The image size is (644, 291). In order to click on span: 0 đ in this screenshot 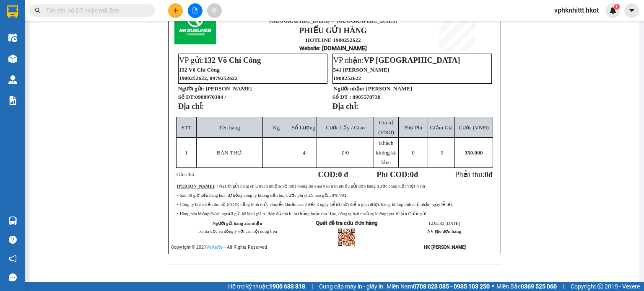, I will do `click(343, 175)`.